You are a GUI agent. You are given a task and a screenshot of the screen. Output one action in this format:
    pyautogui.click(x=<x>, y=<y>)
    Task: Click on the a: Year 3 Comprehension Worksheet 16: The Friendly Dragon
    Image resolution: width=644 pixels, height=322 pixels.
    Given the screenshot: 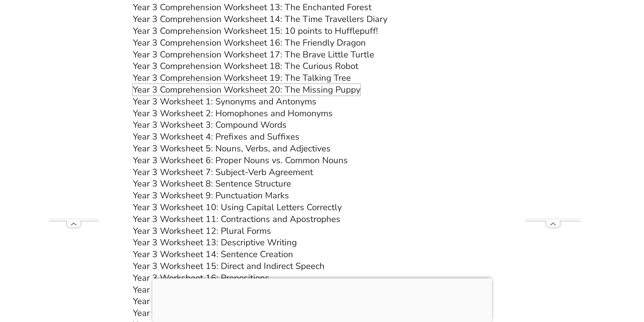 What is the action you would take?
    pyautogui.click(x=249, y=43)
    